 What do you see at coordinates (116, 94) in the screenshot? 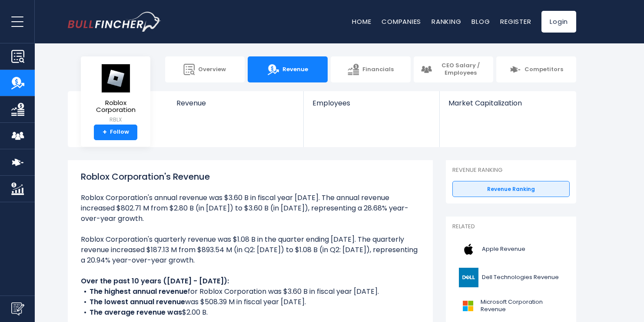
I see `a: Roblox Corporation RBLX` at bounding box center [116, 94].